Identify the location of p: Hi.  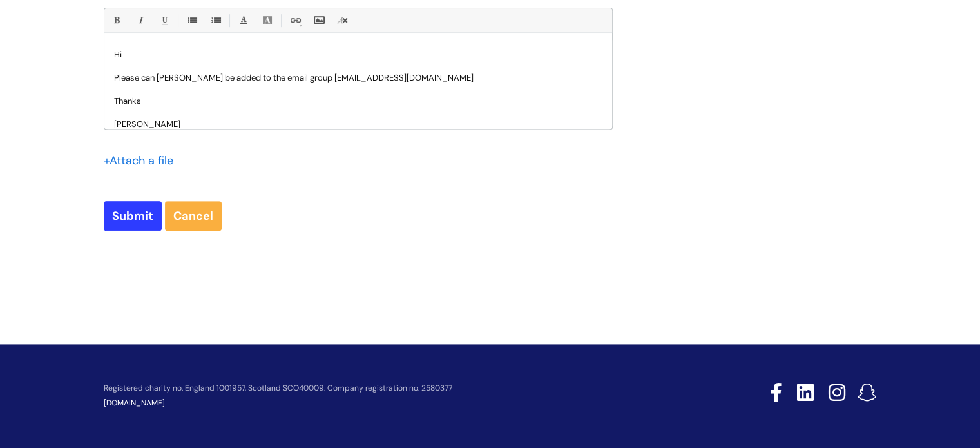
(358, 55).